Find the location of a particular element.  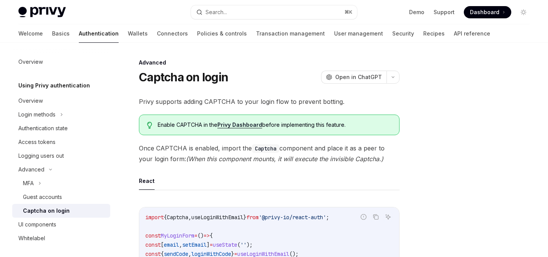

div: Search... is located at coordinates (216, 12).